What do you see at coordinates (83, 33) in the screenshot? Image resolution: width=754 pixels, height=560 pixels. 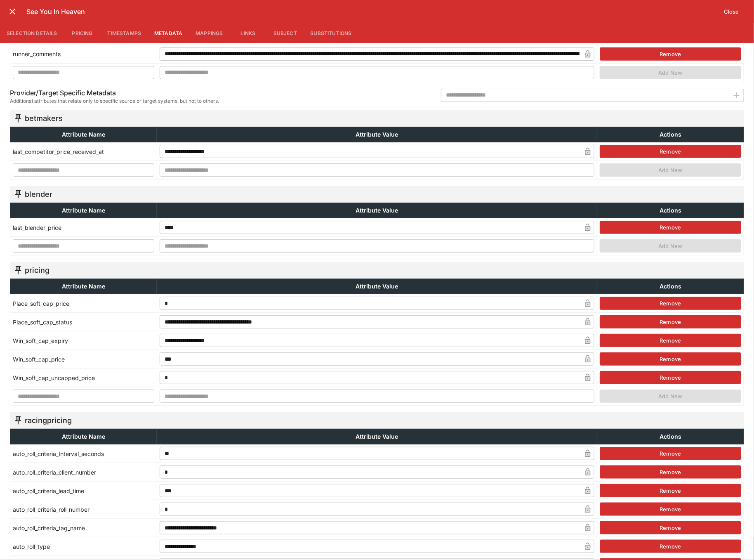 I see `button: Pricing` at bounding box center [83, 33].